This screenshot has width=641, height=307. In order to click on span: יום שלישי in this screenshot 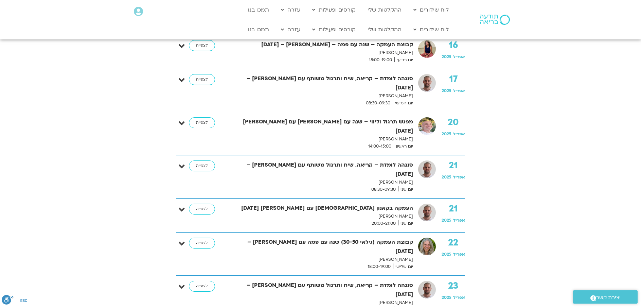, I will do `click(403, 266)`.